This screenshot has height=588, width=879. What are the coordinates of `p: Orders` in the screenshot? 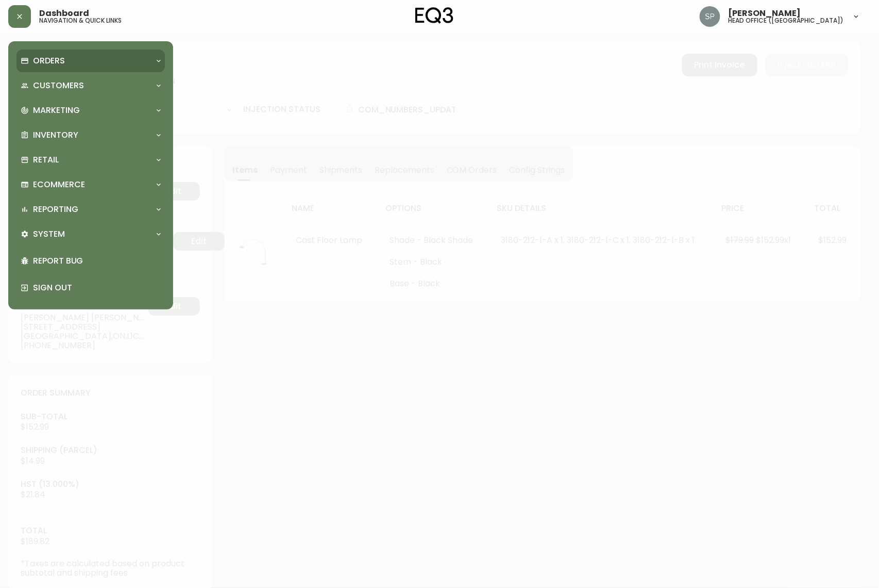 It's located at (49, 61).